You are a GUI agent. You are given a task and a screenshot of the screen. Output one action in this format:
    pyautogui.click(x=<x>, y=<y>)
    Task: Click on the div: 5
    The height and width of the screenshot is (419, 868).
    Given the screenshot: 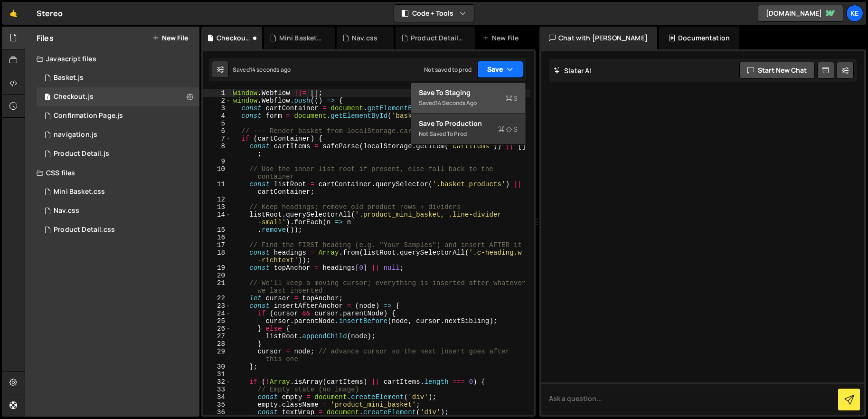 What is the action you would take?
    pyautogui.click(x=217, y=123)
    